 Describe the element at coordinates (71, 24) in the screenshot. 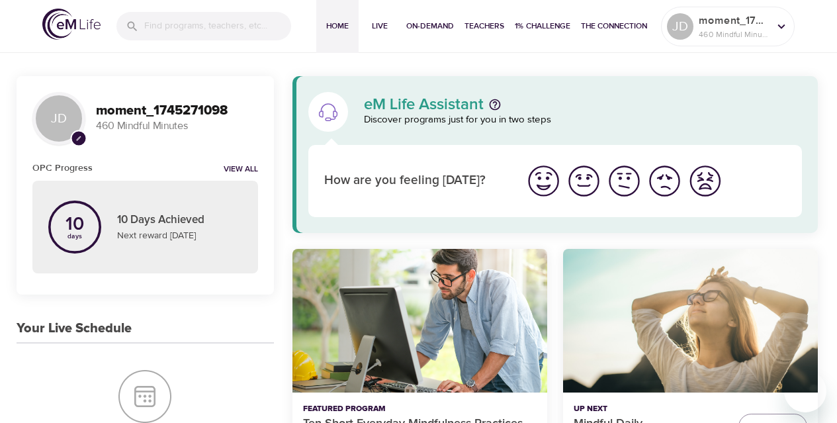

I see `img: logo` at that location.